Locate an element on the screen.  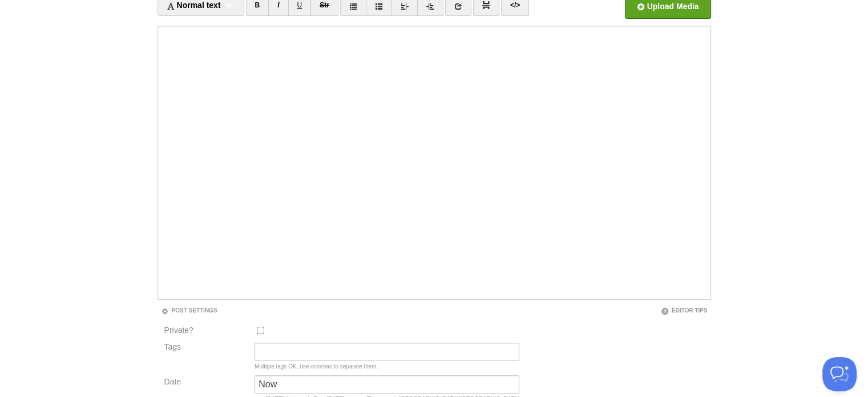
div: Multiple tags OK, use commas to separate them. is located at coordinates (387, 367).